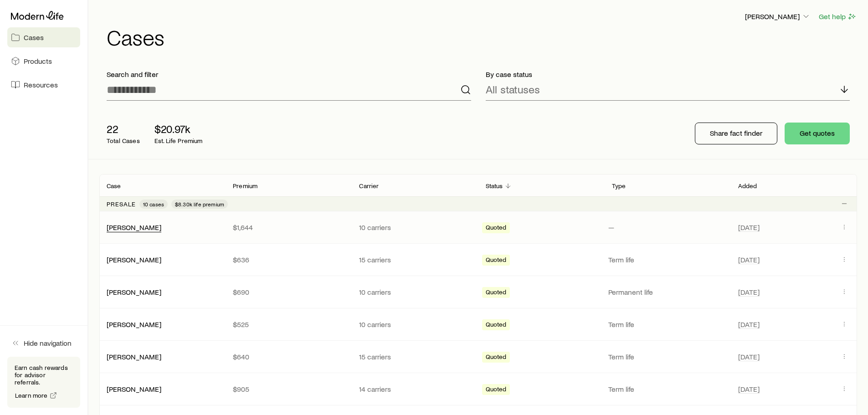  I want to click on p: $640, so click(289, 357).